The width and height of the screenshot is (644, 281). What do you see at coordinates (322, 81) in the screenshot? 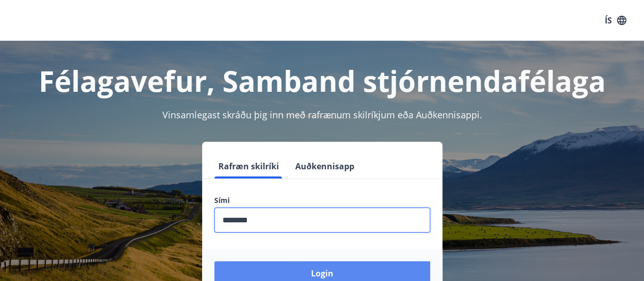
I see `h1: Félagavefur, Samband stjórnendafélaga` at bounding box center [322, 81].